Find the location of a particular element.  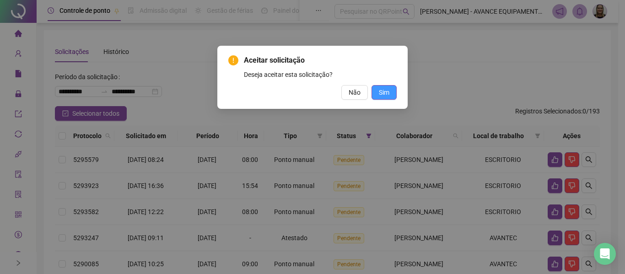

span: exclamation-circle is located at coordinates (234, 60).